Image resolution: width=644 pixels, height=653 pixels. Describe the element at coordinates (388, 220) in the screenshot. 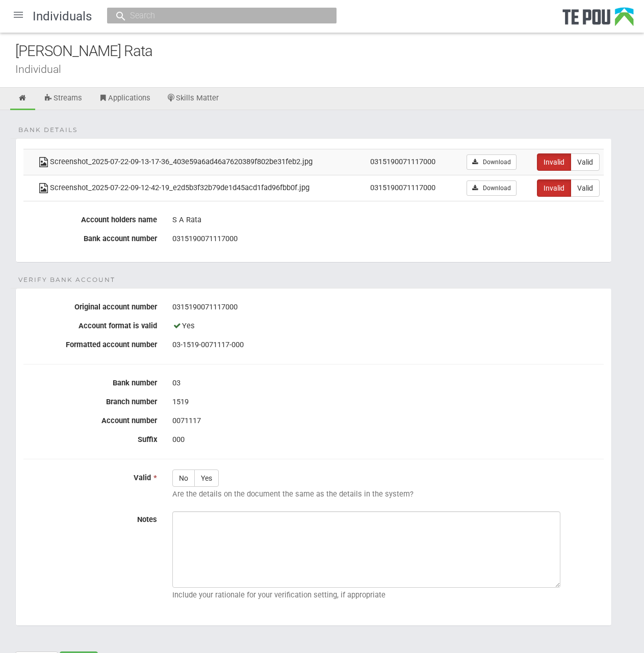

I see `div: S A Rata` at that location.